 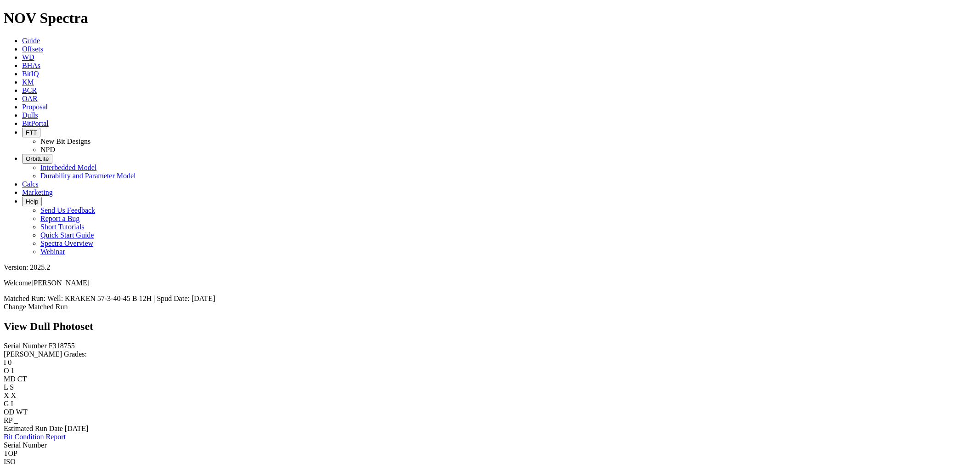 What do you see at coordinates (36, 123) in the screenshot?
I see `span: BitPortal` at bounding box center [36, 123].